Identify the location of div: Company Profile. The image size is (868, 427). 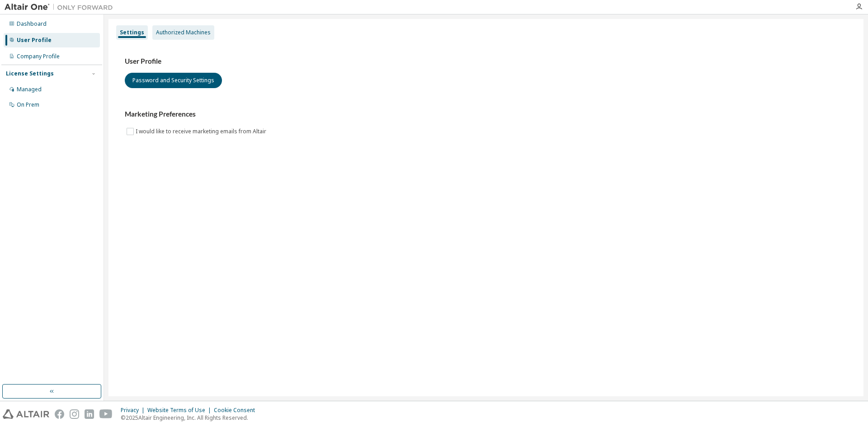
(38, 56).